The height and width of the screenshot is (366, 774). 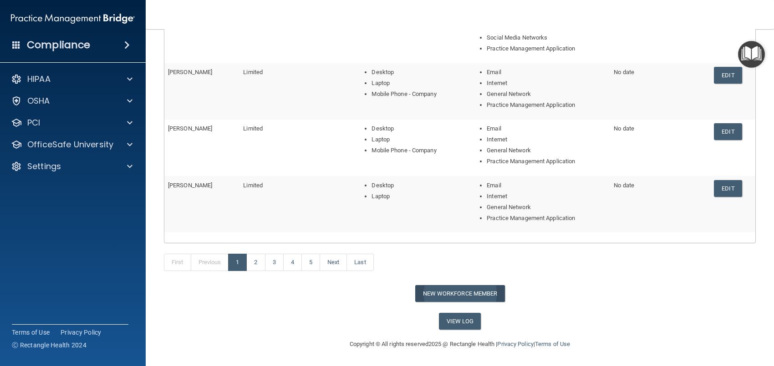 I want to click on a: Last, so click(x=360, y=263).